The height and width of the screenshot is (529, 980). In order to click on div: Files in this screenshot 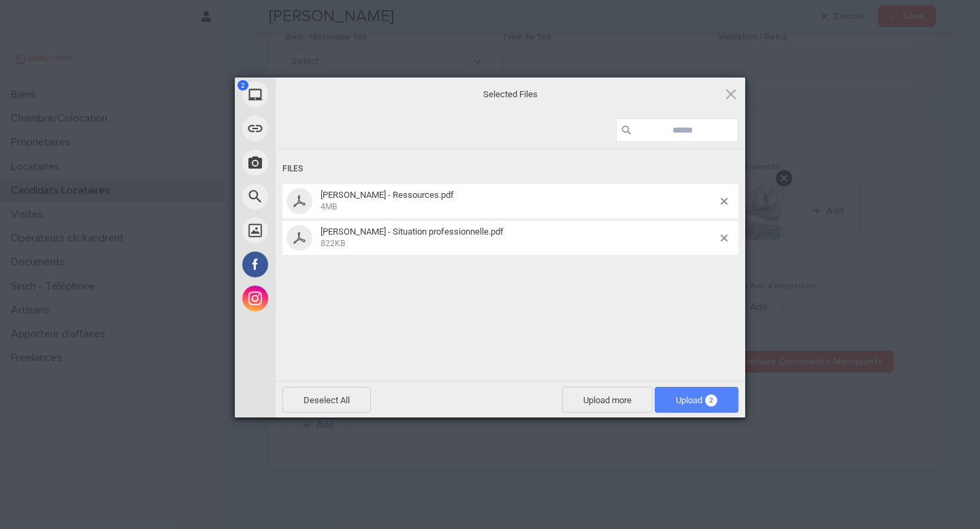, I will do `click(510, 168)`.